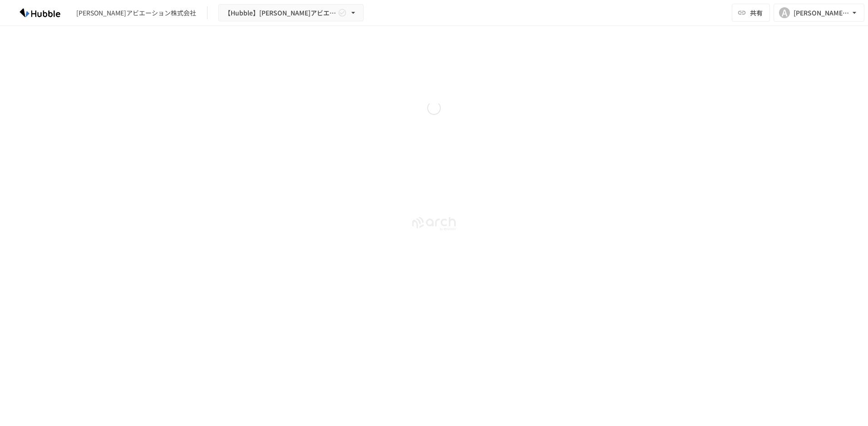  What do you see at coordinates (756, 13) in the screenshot?
I see `span: 共有` at bounding box center [756, 13].